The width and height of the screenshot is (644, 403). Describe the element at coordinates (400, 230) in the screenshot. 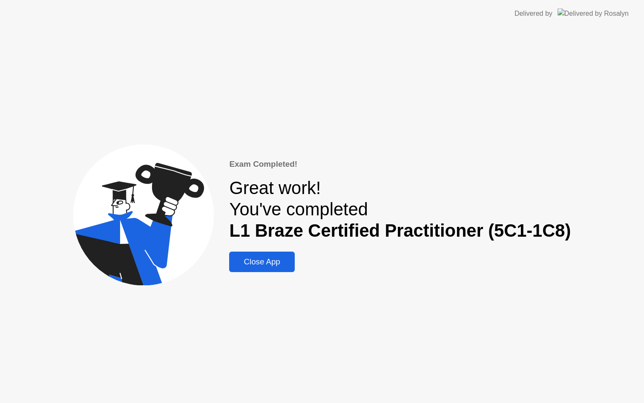

I see `b: L1 Braze Certified Practitioner (5C1-1C8)` at that location.